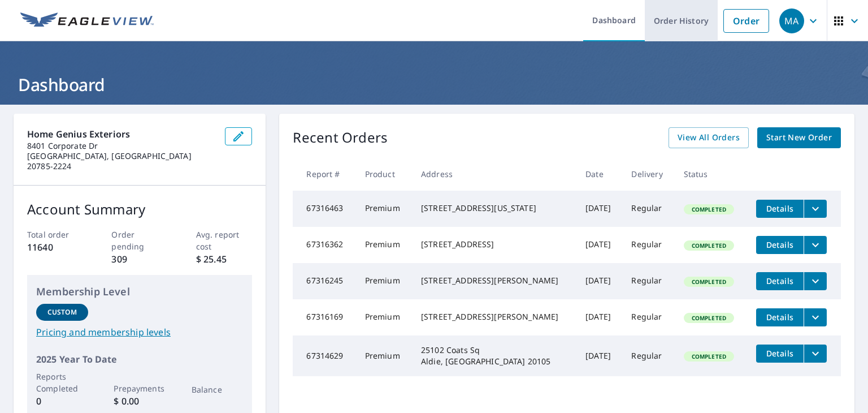 The height and width of the screenshot is (413, 868). I want to click on td: 67316245, so click(324, 281).